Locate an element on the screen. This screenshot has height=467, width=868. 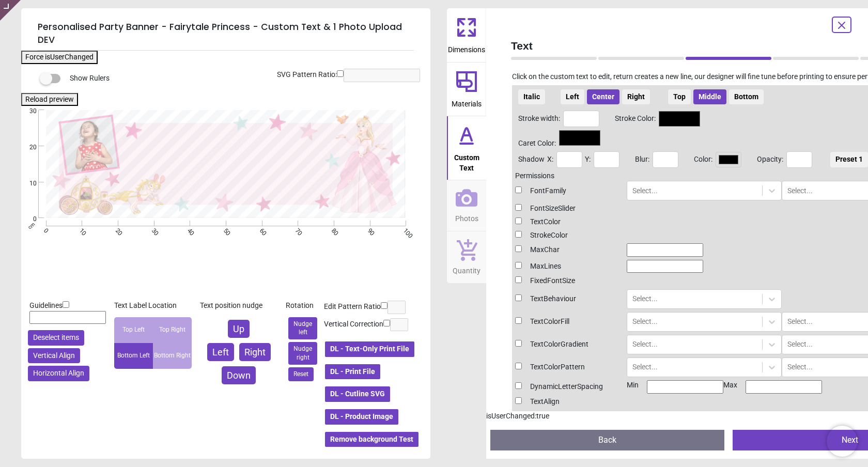
button: Nudge right is located at coordinates (303, 353).